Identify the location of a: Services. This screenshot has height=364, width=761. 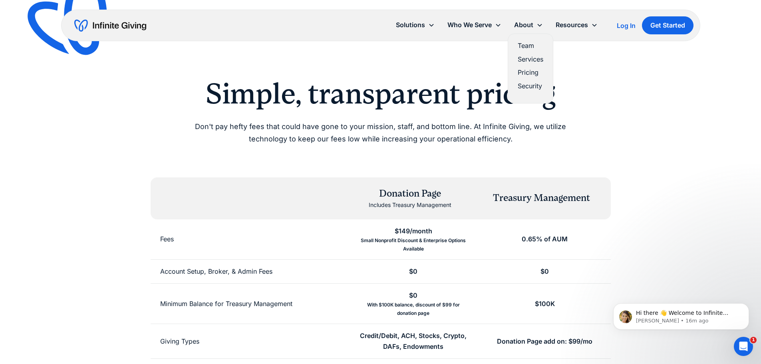
(530, 59).